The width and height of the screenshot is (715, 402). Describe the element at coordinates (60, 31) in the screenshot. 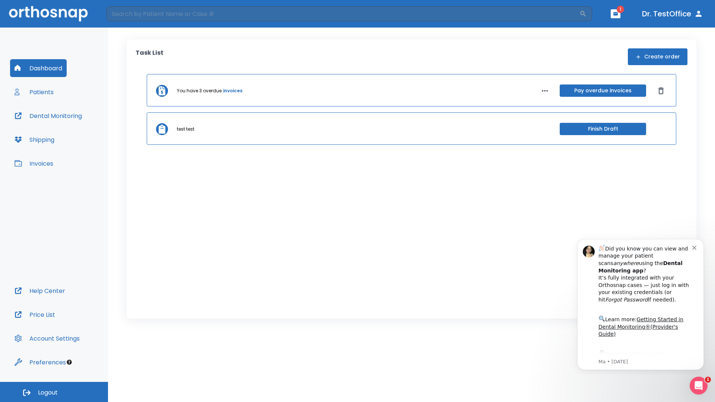

I see `i: anywhere` at that location.